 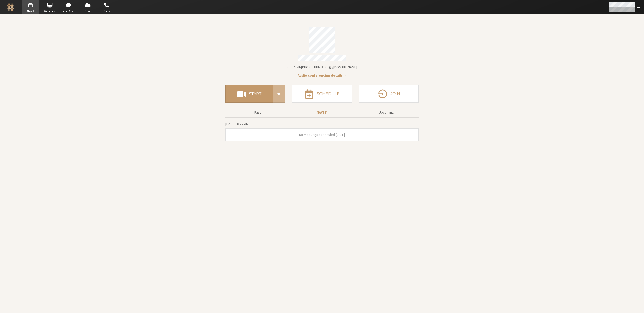 I want to click on button: Schedule, so click(x=322, y=94).